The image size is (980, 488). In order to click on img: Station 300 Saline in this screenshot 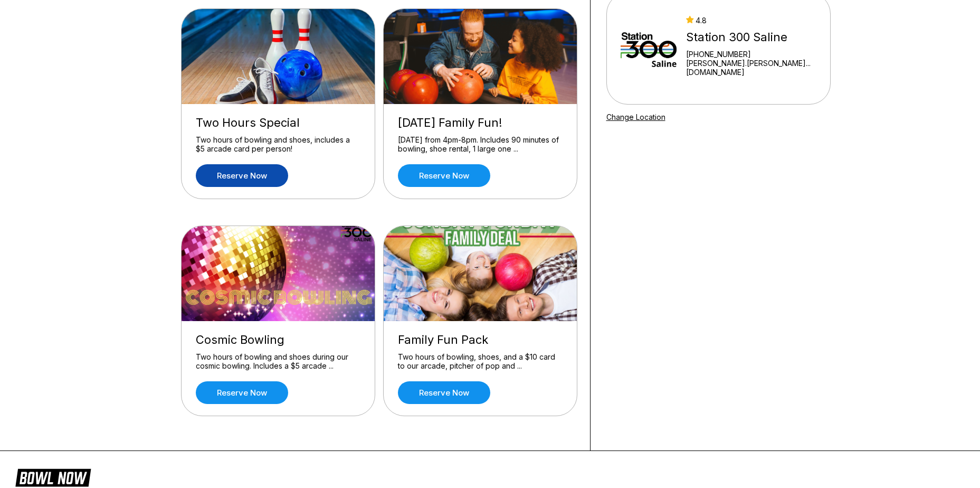, I will do `click(649, 49)`.